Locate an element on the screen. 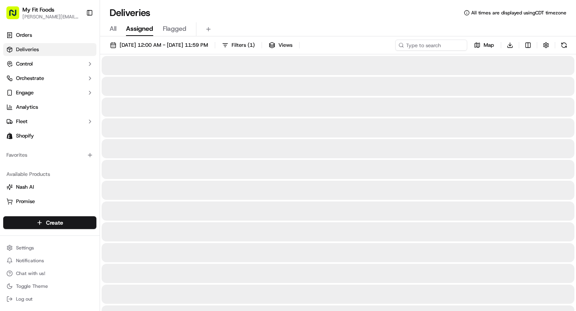 The image size is (576, 311). span: Orders is located at coordinates (24, 35).